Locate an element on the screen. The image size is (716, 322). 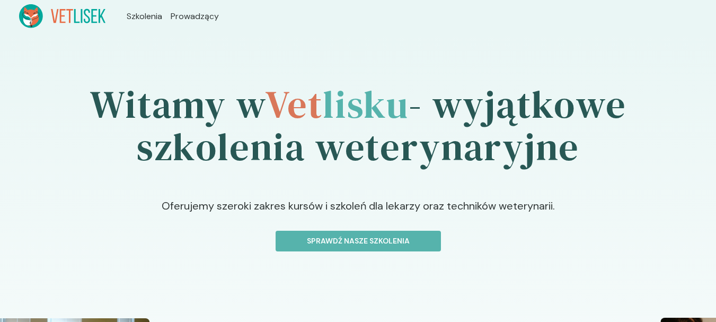
p: Sprawdź nasze szkolenia is located at coordinates (358, 241).